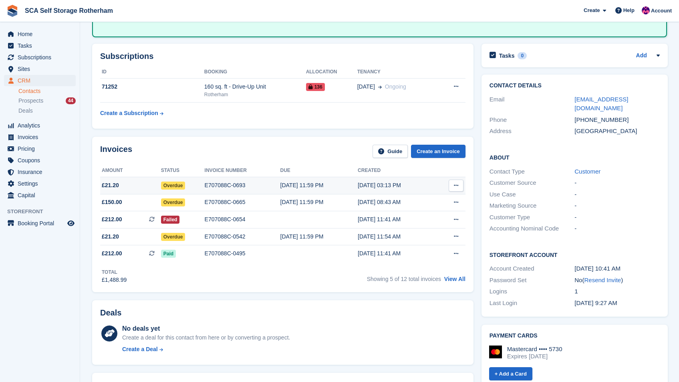  What do you see at coordinates (532, 194) in the screenshot?
I see `div: Use Case` at bounding box center [532, 194].